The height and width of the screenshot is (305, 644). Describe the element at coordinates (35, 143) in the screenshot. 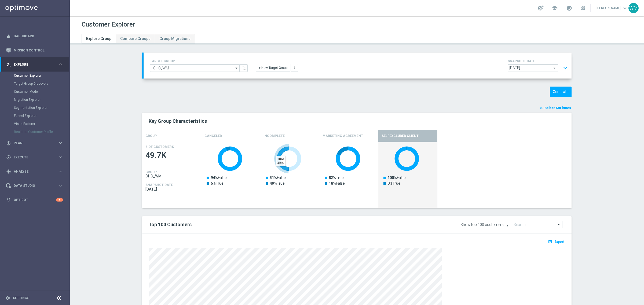

I see `div: gps_fixed Plan keyboard_arrow_right` at that location.